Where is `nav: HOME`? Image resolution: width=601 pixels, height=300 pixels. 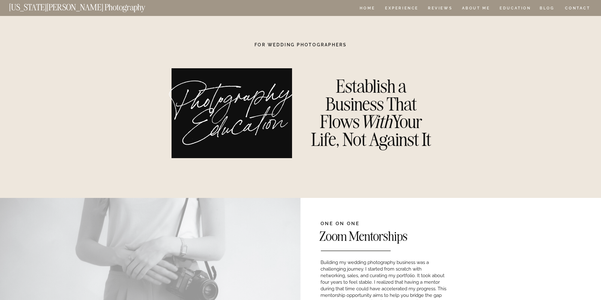 nav: HOME is located at coordinates (367, 9).